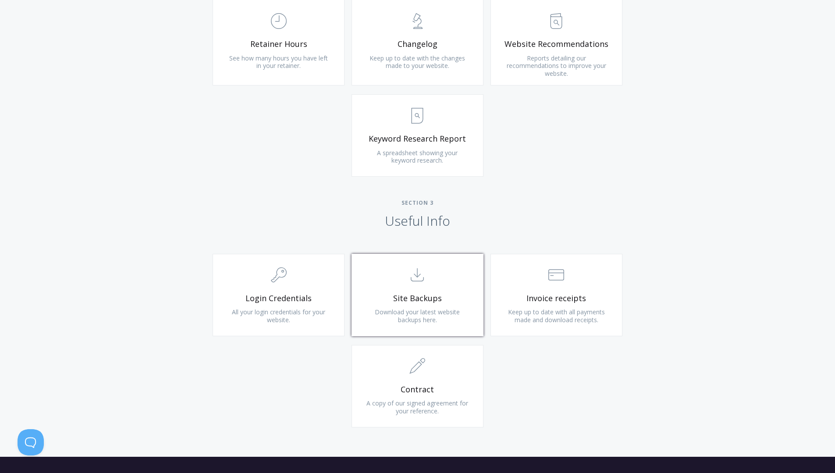 This screenshot has width=835, height=473. What do you see at coordinates (417, 156) in the screenshot?
I see `span: A spreadsheet showing your keyword research.` at bounding box center [417, 156].